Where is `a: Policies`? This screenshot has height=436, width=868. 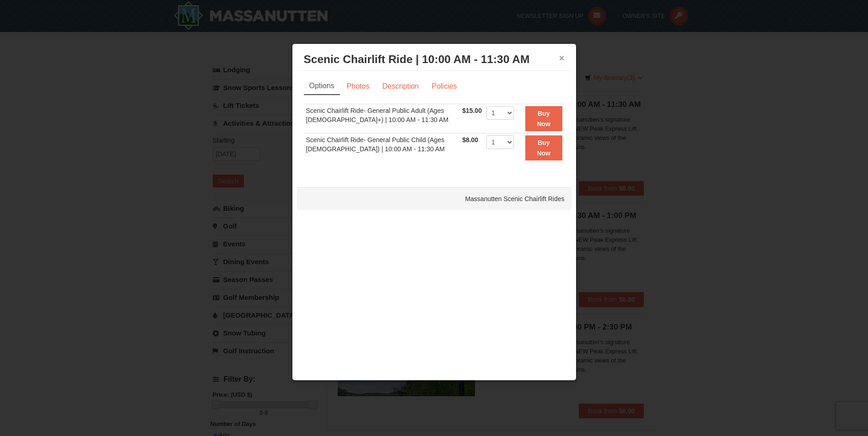 a: Policies is located at coordinates (444, 87).